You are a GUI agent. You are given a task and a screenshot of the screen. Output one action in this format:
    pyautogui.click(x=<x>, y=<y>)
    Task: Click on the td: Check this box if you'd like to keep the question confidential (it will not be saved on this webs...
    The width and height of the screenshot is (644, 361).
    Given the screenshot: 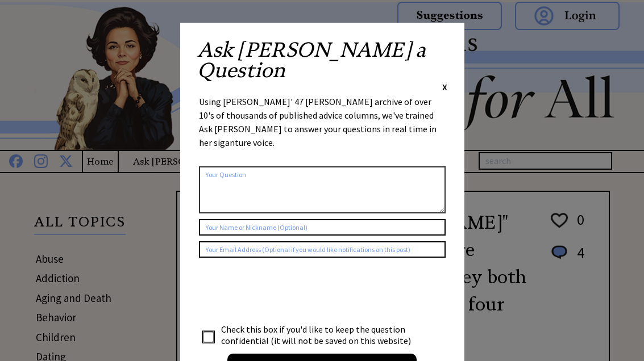 What is the action you would take?
    pyautogui.click(x=321, y=335)
    